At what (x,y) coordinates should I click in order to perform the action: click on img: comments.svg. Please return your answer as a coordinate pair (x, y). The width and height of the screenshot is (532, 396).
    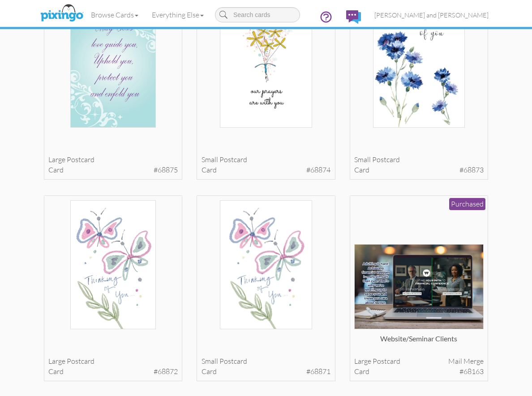
    Looking at the image, I should click on (353, 17).